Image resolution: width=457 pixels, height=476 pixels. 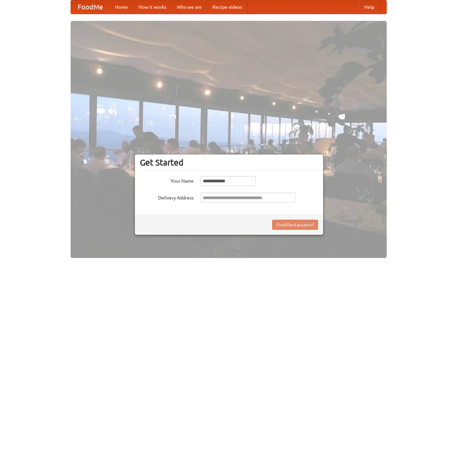 I want to click on label: Your Name, so click(x=167, y=180).